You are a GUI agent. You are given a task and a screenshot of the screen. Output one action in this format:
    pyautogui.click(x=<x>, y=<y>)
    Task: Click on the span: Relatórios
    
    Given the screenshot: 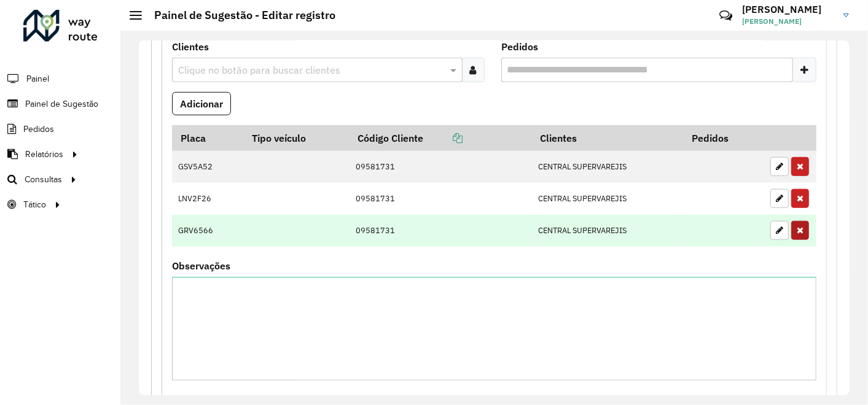 What is the action you would take?
    pyautogui.click(x=44, y=154)
    